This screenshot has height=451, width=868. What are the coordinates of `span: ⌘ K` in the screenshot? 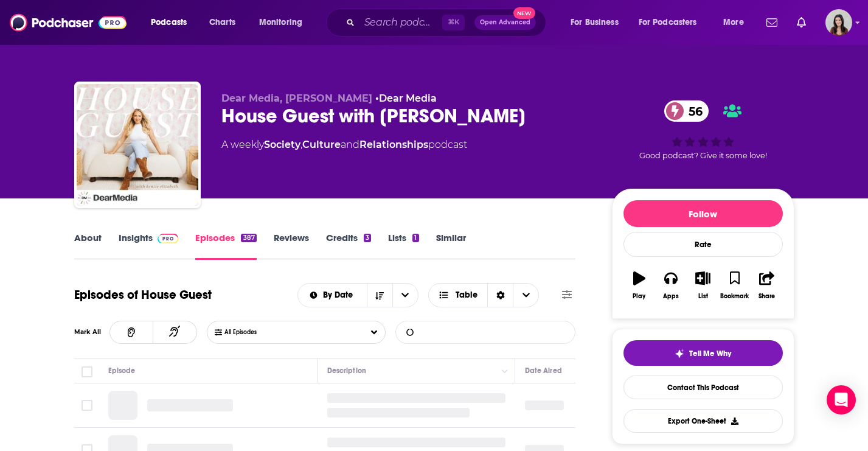 It's located at (453, 23).